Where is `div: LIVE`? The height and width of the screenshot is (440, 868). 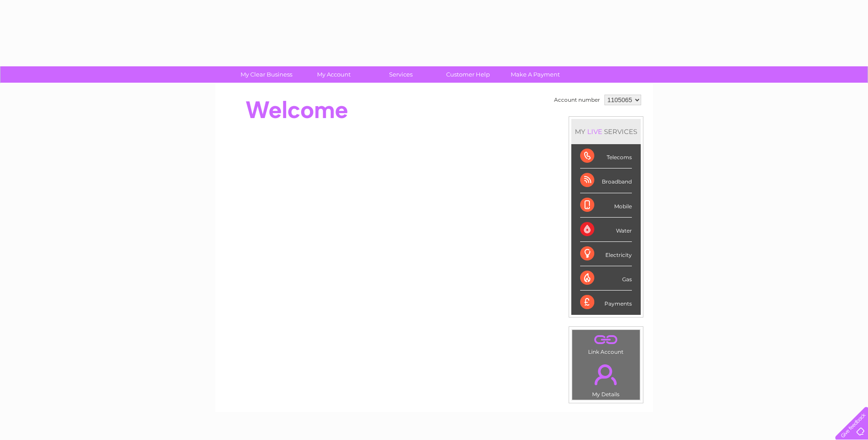
div: LIVE is located at coordinates (595, 132).